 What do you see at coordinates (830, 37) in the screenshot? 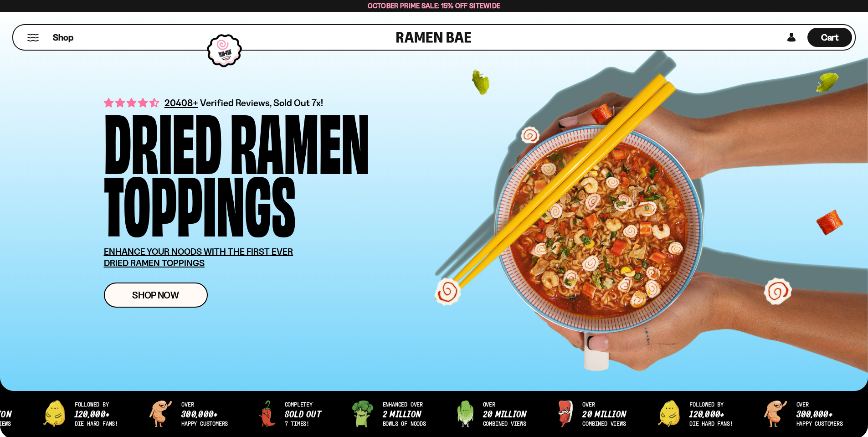
I see `div: Cart` at bounding box center [830, 37].